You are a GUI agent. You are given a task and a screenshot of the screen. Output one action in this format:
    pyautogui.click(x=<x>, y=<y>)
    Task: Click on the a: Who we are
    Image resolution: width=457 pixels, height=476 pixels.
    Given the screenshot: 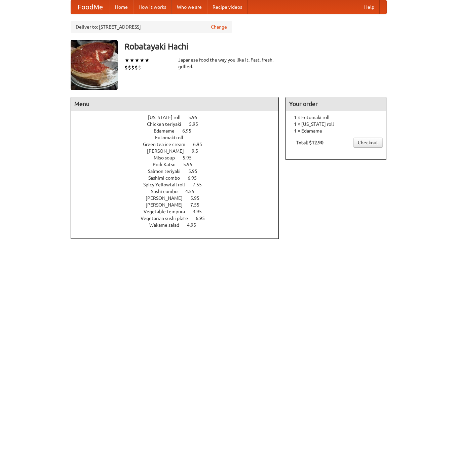 What is the action you would take?
    pyautogui.click(x=189, y=7)
    